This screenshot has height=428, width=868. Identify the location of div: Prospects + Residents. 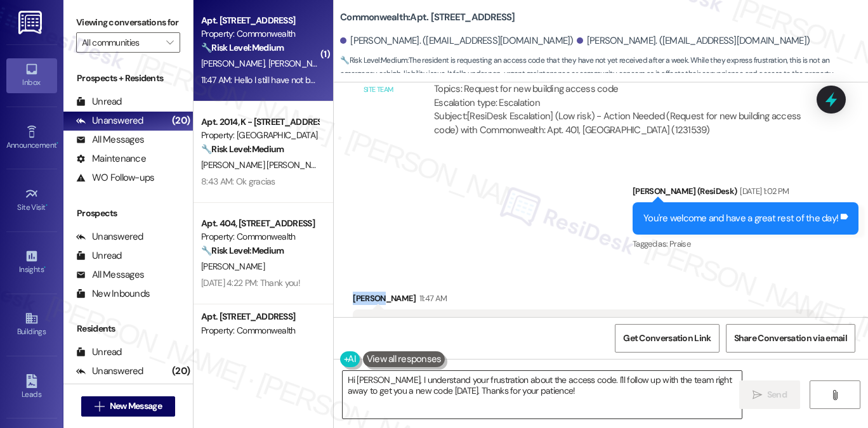
(128, 78).